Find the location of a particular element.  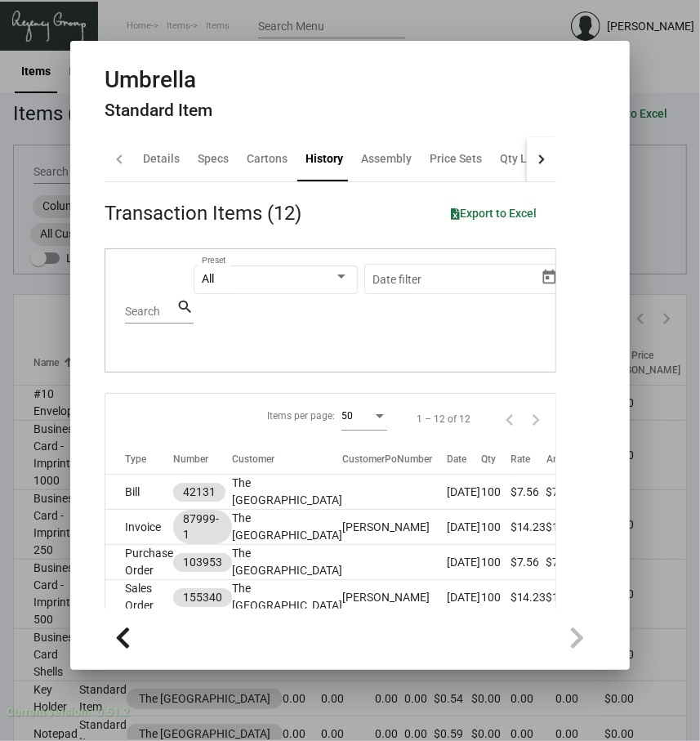

mat-chip: 42131 is located at coordinates (199, 492).